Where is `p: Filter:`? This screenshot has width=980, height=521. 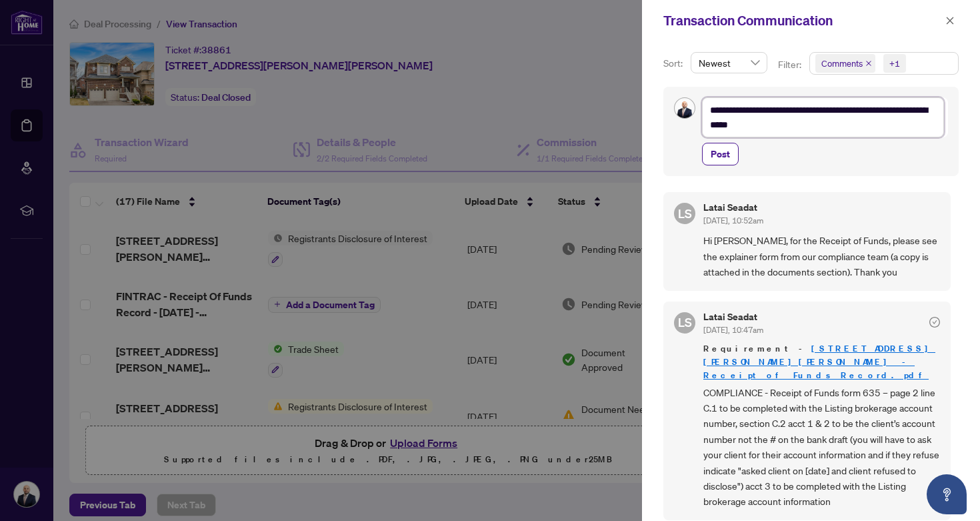
p: Filter: is located at coordinates (791, 65).